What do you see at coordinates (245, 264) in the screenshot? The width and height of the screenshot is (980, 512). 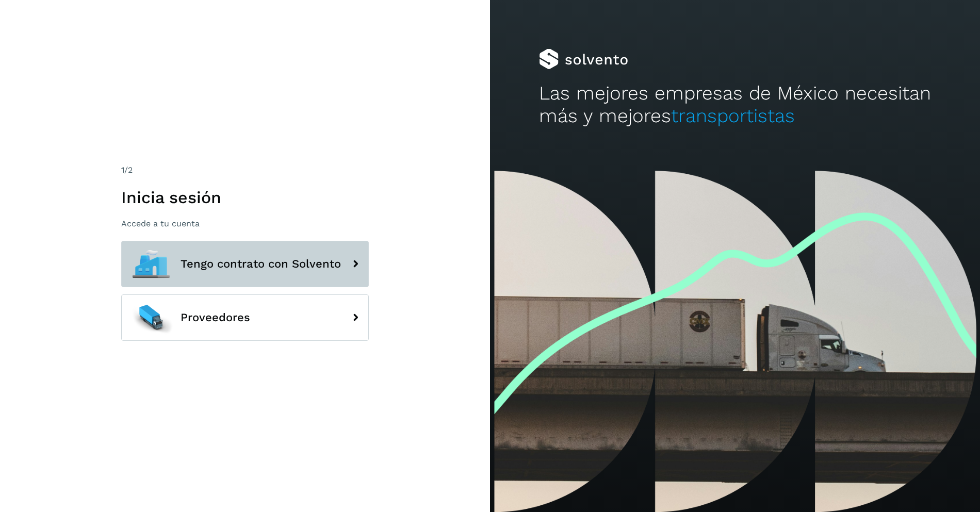 I see `button: Tengo contrato con Solvento` at bounding box center [245, 264].